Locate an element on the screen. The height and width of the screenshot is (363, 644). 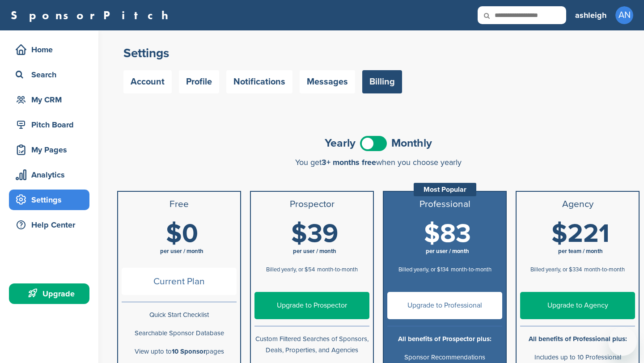
a: Upgrade to Professional is located at coordinates (445, 305).